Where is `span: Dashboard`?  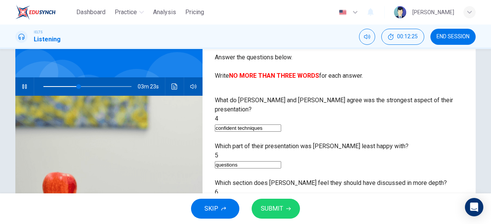
span: Dashboard is located at coordinates (91, 12).